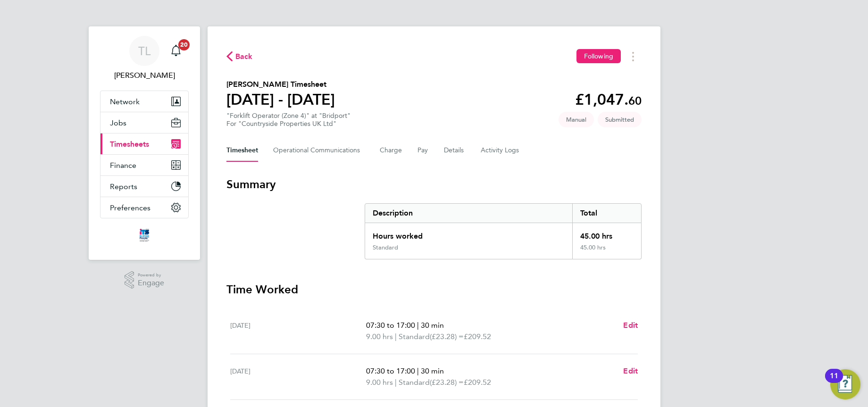 The width and height of the screenshot is (868, 407). I want to click on span: Tim Lerwill, so click(144, 75).